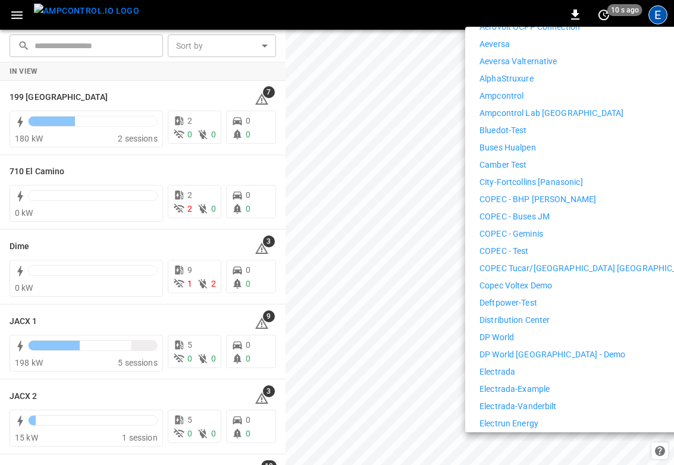 The height and width of the screenshot is (465, 674). What do you see at coordinates (511, 234) in the screenshot?
I see `p: COPEC - Geminis` at bounding box center [511, 234].